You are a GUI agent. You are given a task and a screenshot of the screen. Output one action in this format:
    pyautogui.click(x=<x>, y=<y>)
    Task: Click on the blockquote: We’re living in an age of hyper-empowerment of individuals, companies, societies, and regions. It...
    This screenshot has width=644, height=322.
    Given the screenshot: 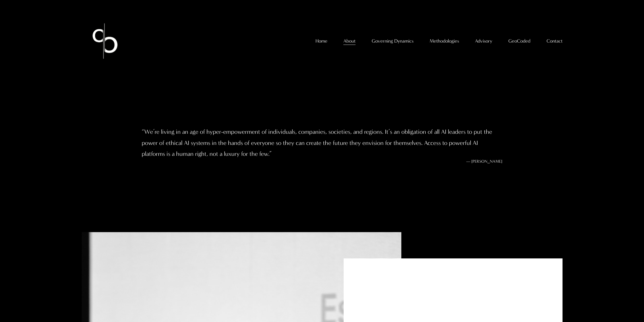 What is the action you would take?
    pyautogui.click(x=322, y=143)
    